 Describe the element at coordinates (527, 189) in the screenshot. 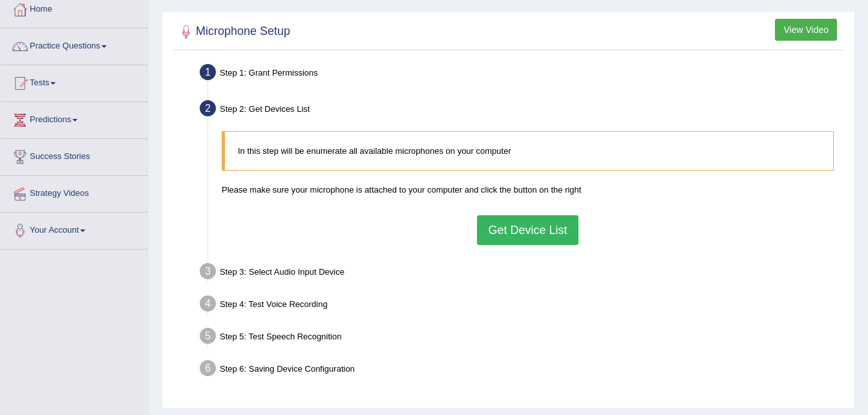

I see `p: Please make sure your microphone is attached to your computer and click the button on the right` at that location.